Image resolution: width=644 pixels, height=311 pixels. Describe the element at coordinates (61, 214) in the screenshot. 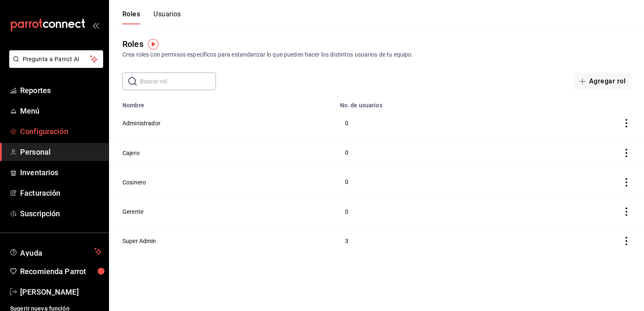

I see `span: Suscripción` at that location.